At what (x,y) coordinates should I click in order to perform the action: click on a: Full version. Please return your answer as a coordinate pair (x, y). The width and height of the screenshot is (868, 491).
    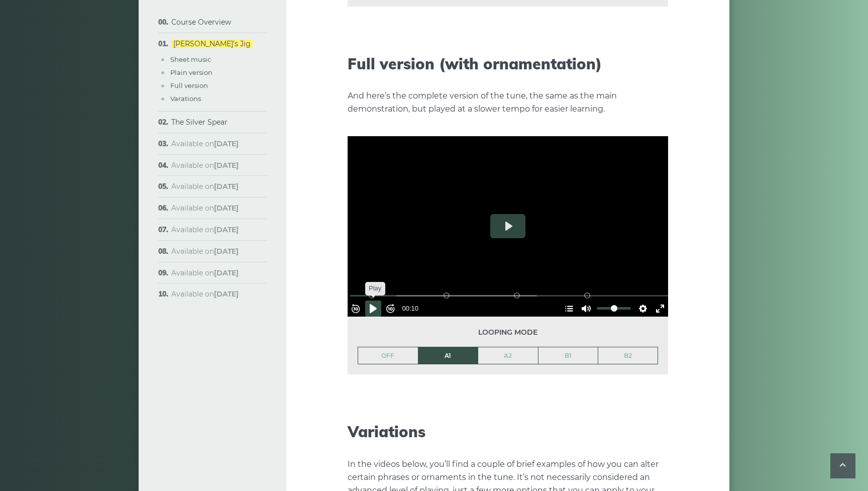
    Looking at the image, I should click on (189, 86).